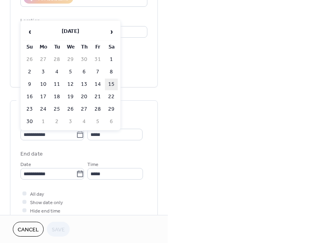 The image size is (328, 243). Describe the element at coordinates (93, 164) in the screenshot. I see `span: Time` at that location.